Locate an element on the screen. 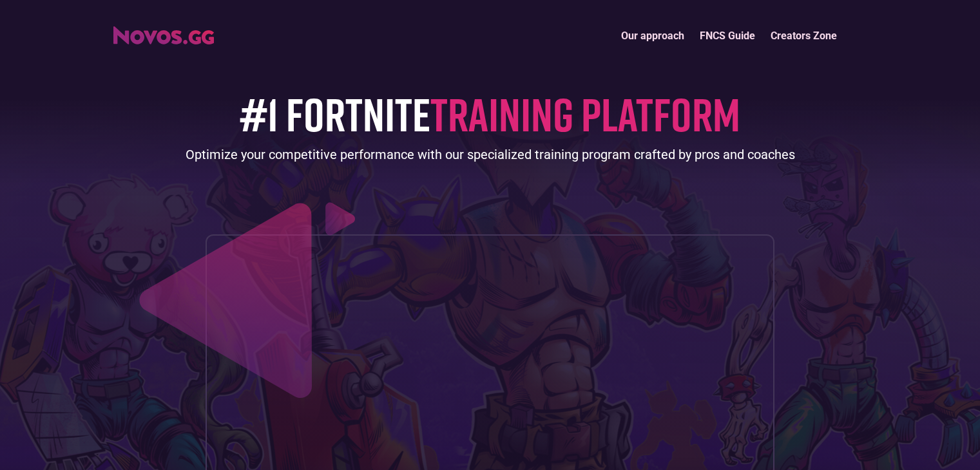  h1: #1 FORTNITE is located at coordinates (490, 114).